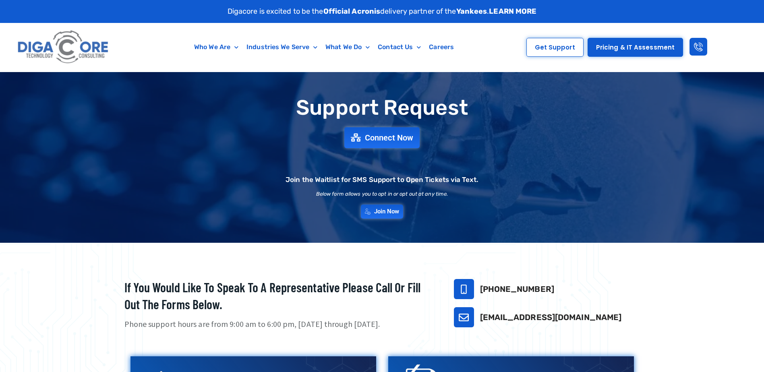 The height and width of the screenshot is (372, 764). What do you see at coordinates (352, 11) in the screenshot?
I see `strong: Official Acronis` at bounding box center [352, 11].